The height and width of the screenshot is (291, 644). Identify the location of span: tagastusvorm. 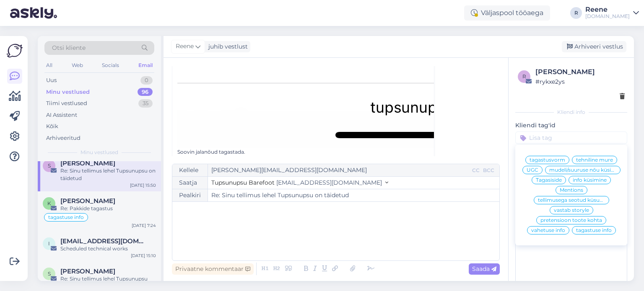
(547, 160).